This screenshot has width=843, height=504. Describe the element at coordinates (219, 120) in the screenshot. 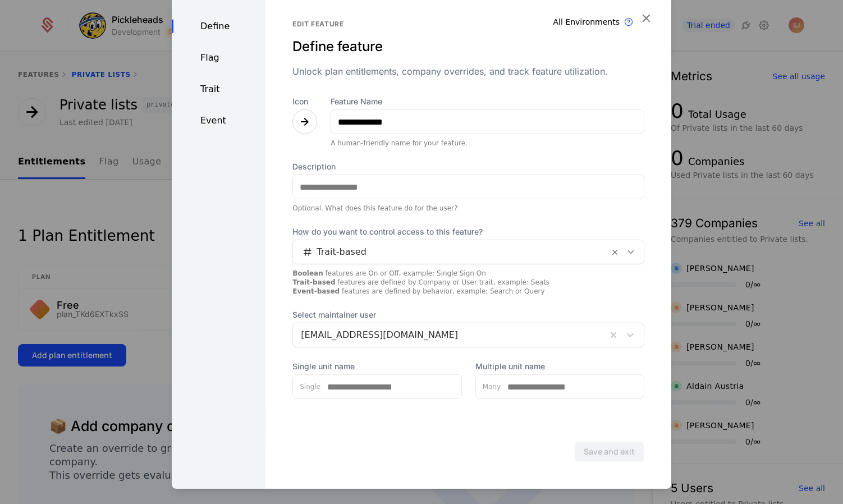

I see `div: Event` at that location.